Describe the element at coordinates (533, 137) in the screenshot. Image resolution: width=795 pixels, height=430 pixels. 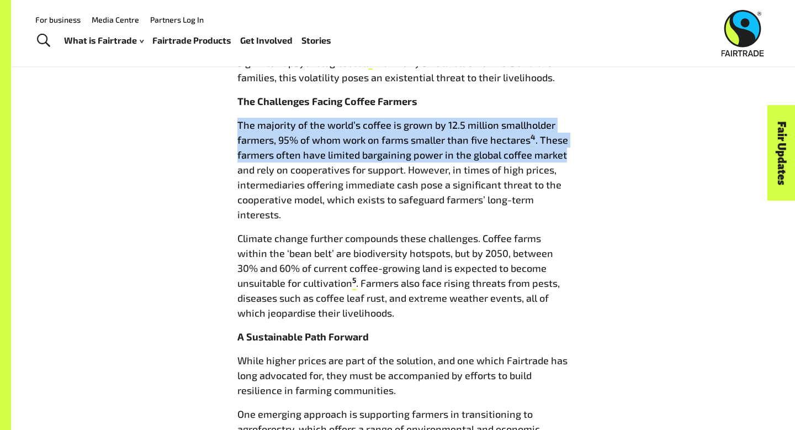
I see `sup: 4` at that location.